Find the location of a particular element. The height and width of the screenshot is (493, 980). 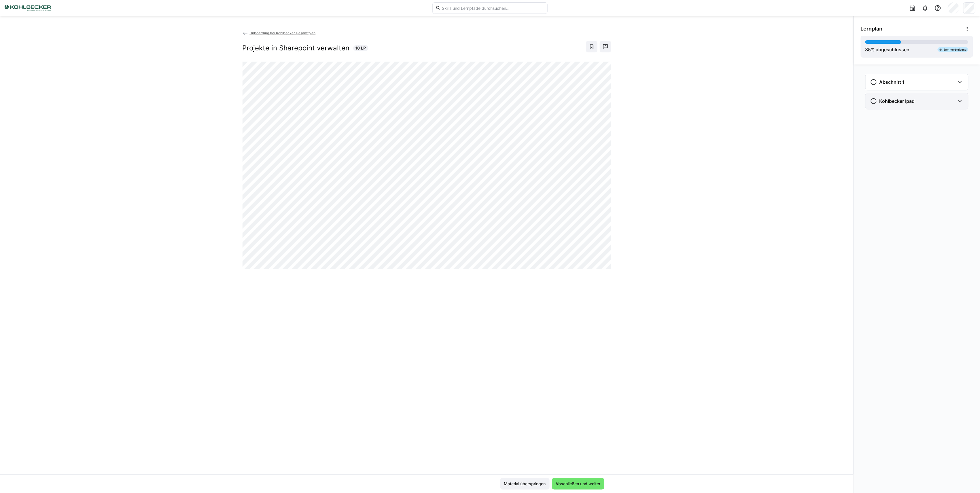

span: Abschließen und weiter is located at coordinates (578, 484).